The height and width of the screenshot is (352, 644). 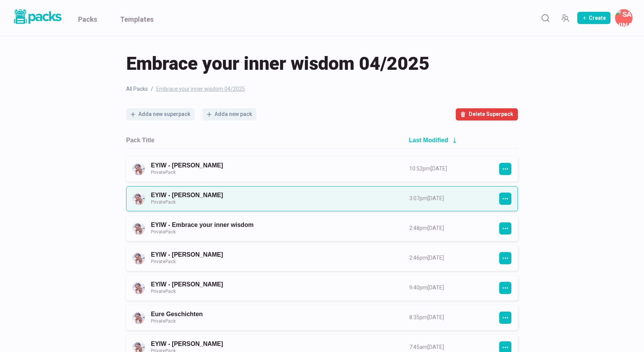 What do you see at coordinates (594, 18) in the screenshot?
I see `button: Create Pack` at bounding box center [594, 18].